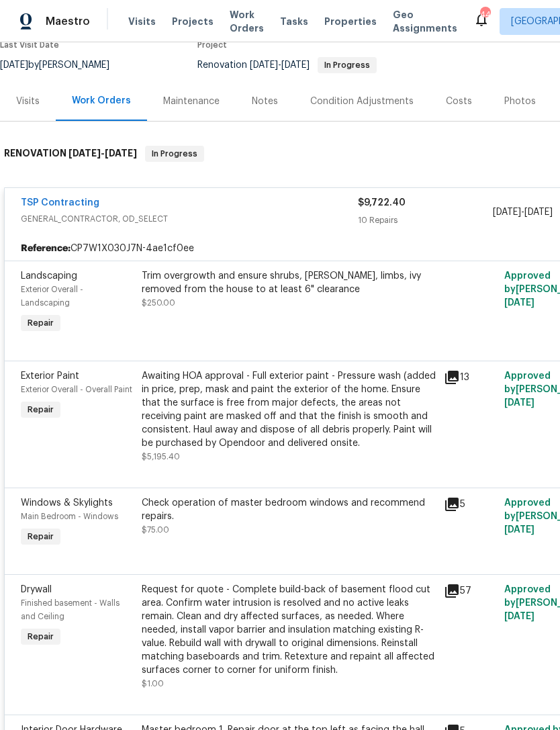 The image size is (560, 730). What do you see at coordinates (50, 376) in the screenshot?
I see `span: Exterior Paint` at bounding box center [50, 376].